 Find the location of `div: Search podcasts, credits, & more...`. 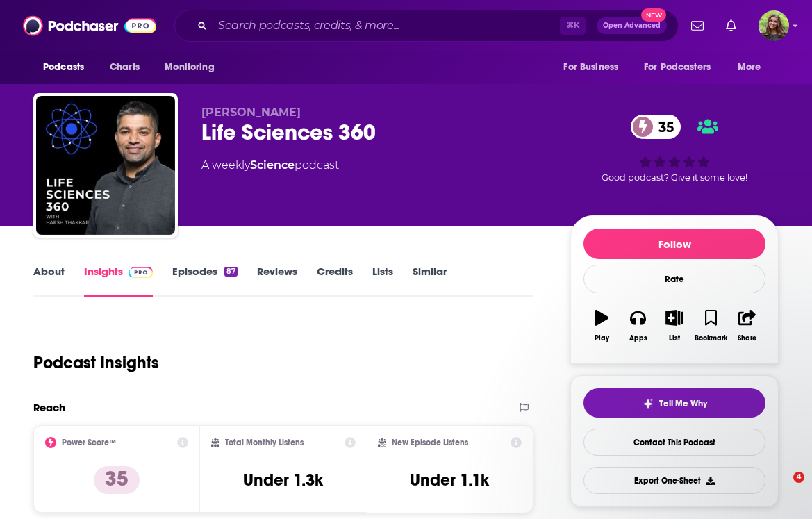

div: Search podcasts, credits, & more... is located at coordinates (427, 26).